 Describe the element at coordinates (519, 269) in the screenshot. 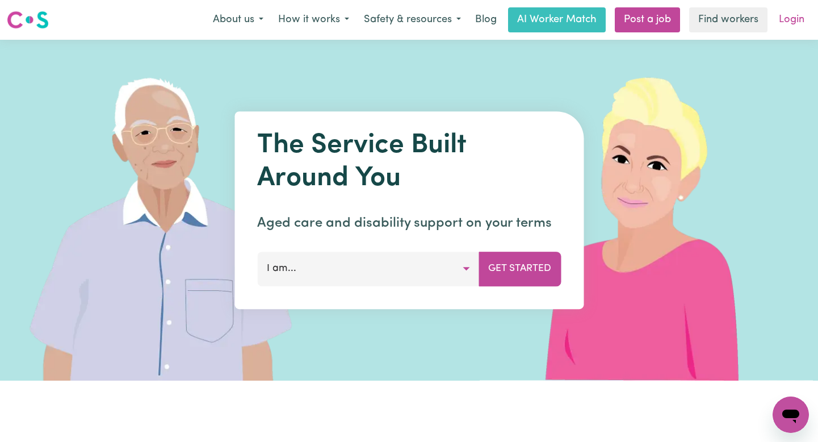

I see `button: Get Started` at that location.